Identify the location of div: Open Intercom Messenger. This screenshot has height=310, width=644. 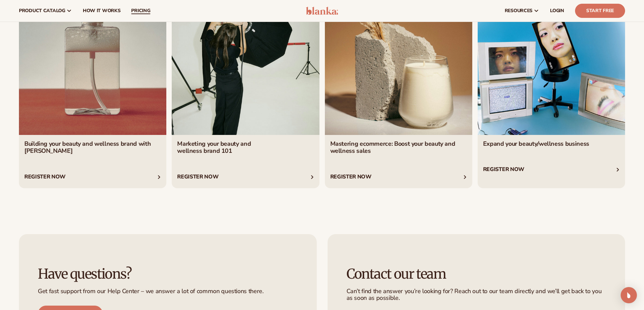
(629, 295).